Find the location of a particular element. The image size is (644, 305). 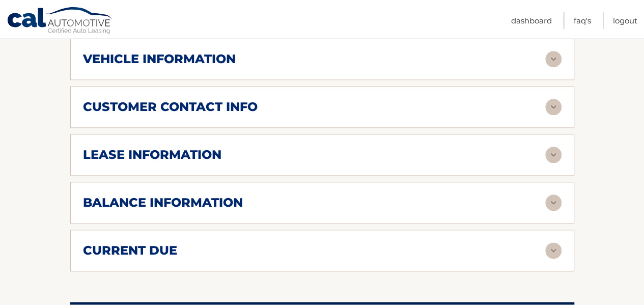

h2: balance information is located at coordinates (163, 202).